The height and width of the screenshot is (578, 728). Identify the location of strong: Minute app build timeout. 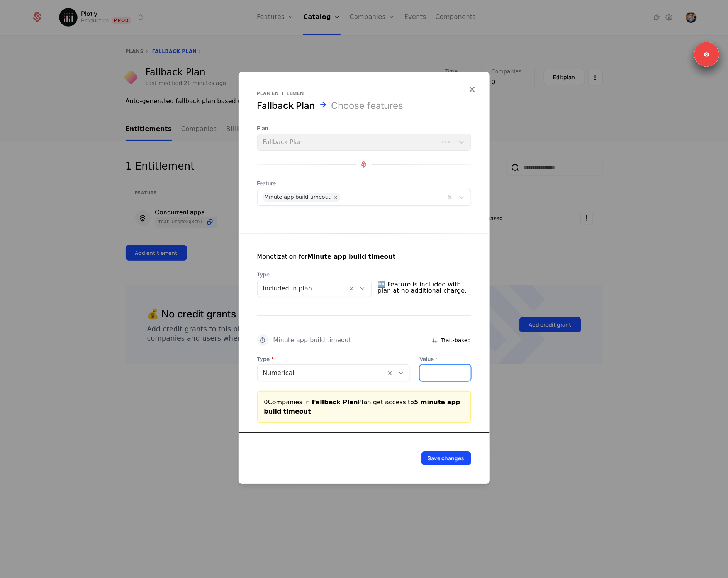
(352, 256).